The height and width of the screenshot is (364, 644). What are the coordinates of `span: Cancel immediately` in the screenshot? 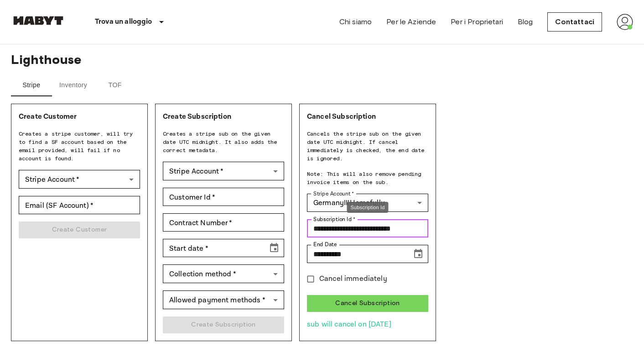 It's located at (353, 279).